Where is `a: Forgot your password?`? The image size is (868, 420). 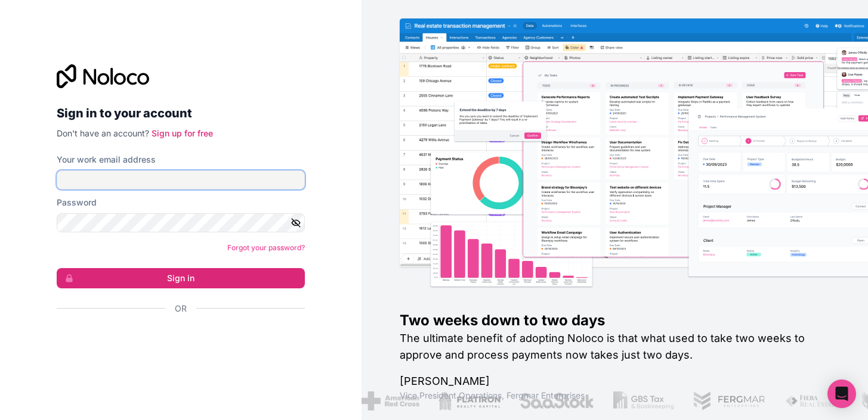
a: Forgot your password? is located at coordinates (266, 248).